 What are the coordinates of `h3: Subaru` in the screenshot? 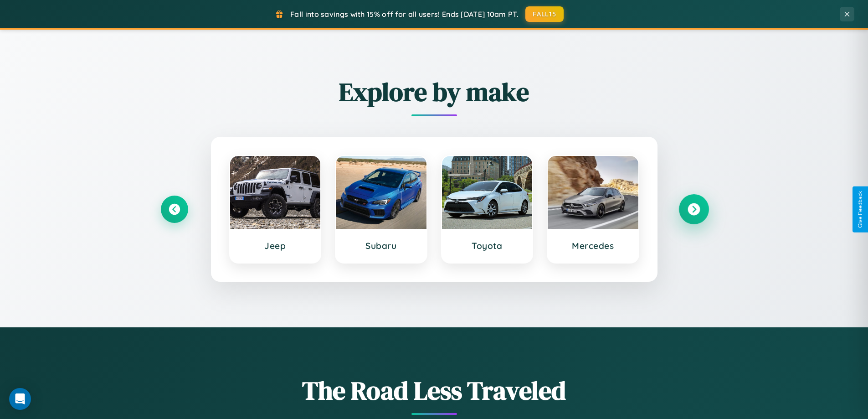 It's located at (381, 246).